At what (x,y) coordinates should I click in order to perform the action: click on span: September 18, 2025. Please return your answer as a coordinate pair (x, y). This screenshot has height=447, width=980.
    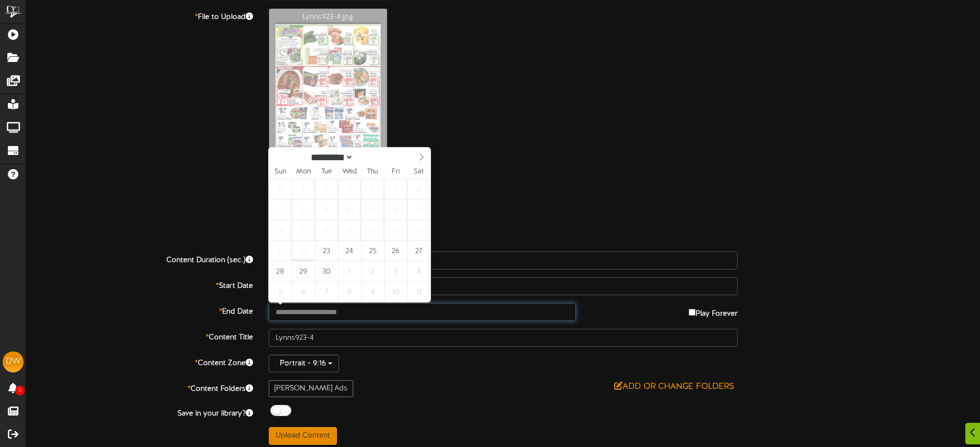
    Looking at the image, I should click on (372, 230).